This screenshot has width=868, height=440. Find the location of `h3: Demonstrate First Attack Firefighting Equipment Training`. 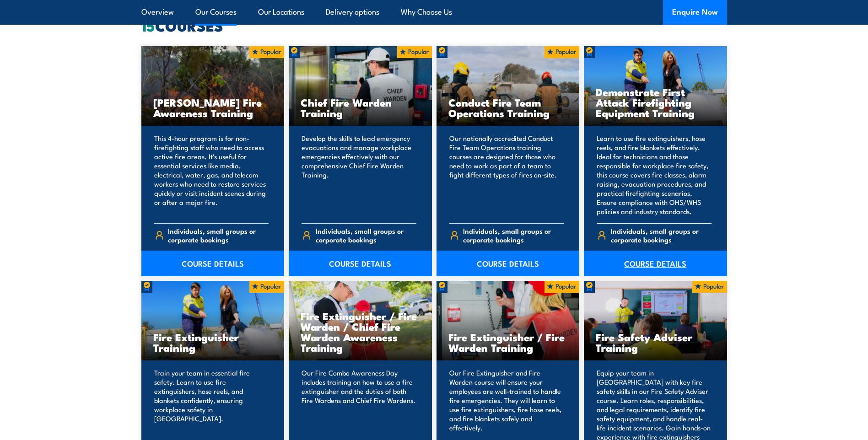

h3: Demonstrate First Attack Firefighting Equipment Training is located at coordinates (655, 102).